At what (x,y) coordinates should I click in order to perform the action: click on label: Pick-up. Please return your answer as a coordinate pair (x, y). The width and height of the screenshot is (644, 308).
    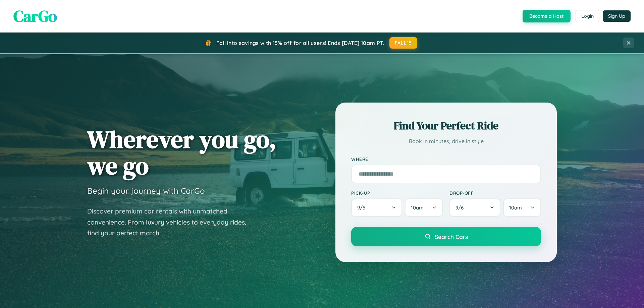
    Looking at the image, I should click on (397, 193).